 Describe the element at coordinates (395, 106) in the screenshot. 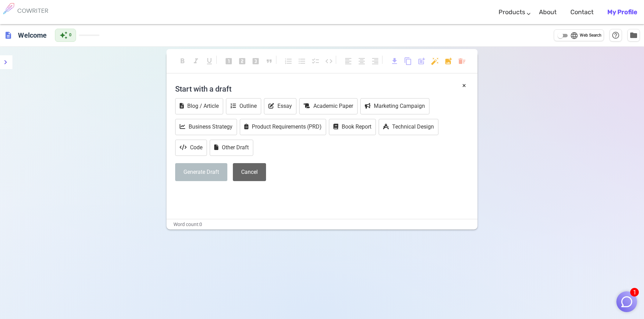

I see `button: Marketing Campaign` at that location.